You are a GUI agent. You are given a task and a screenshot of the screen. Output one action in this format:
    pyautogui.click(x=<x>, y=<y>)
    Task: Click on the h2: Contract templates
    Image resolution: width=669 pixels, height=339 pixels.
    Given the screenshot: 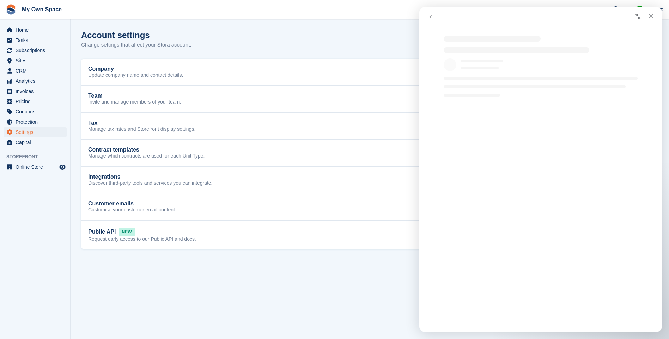 What is the action you would take?
    pyautogui.click(x=114, y=150)
    